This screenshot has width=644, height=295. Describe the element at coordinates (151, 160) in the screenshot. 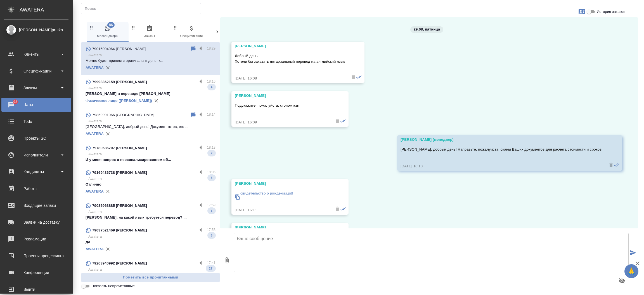

I see `p: И у меня вопрос о персонализированном об...` at that location.